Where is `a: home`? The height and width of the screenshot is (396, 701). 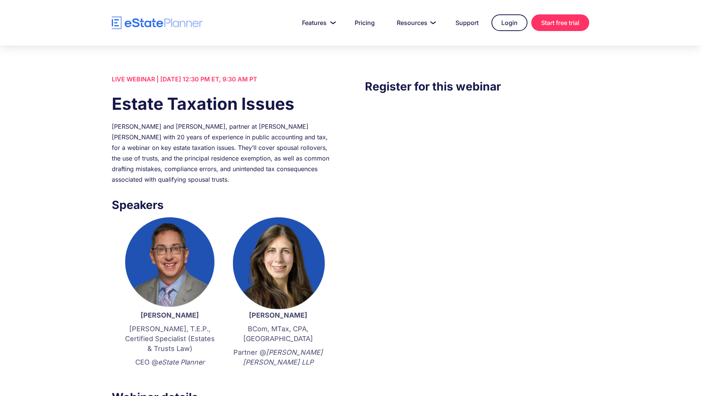 a: home is located at coordinates (157, 23).